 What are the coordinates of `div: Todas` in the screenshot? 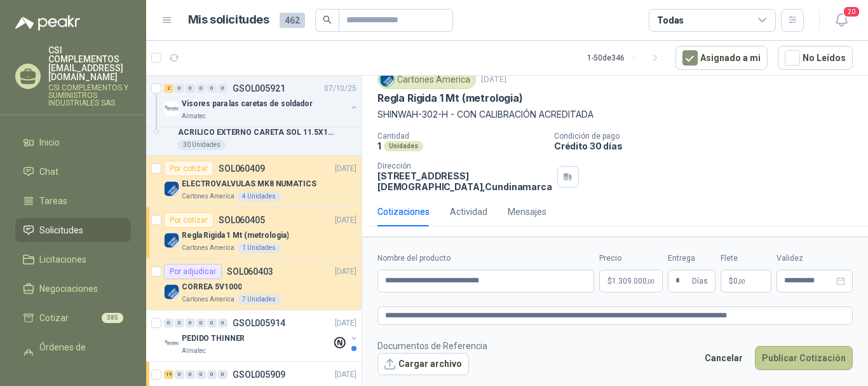 It's located at (671, 20).